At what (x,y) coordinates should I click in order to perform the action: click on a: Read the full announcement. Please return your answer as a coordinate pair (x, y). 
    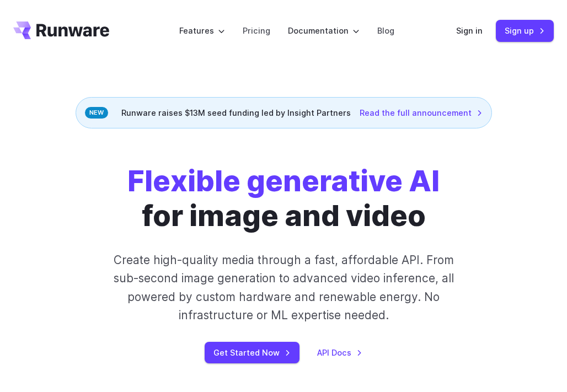
    Looking at the image, I should click on (421, 113).